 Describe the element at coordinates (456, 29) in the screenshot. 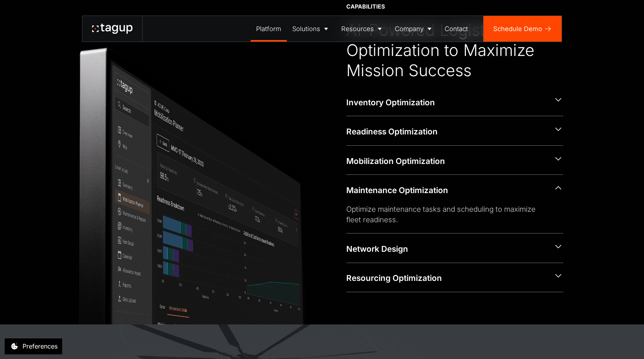

I see `a: Contact` at that location.